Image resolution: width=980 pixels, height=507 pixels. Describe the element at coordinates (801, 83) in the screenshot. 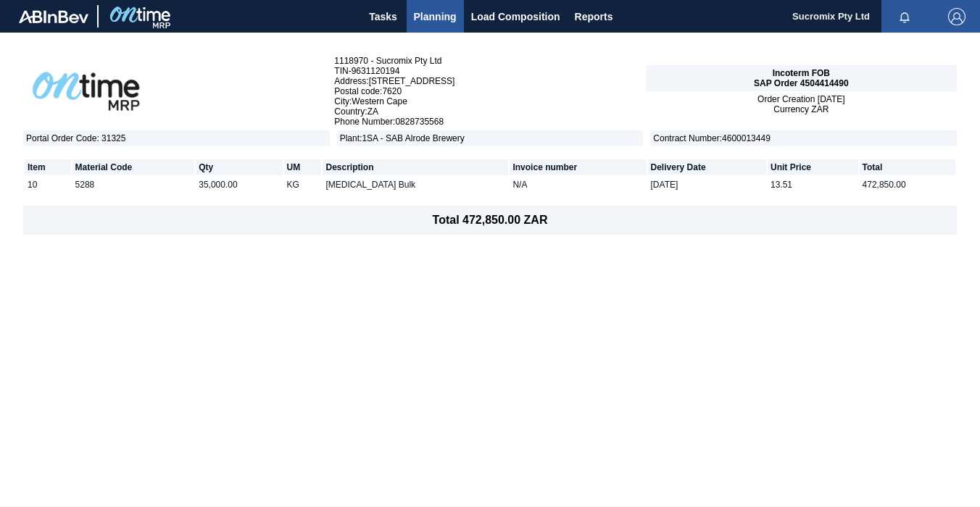

I see `span: SAP Order 4504414490` at that location.